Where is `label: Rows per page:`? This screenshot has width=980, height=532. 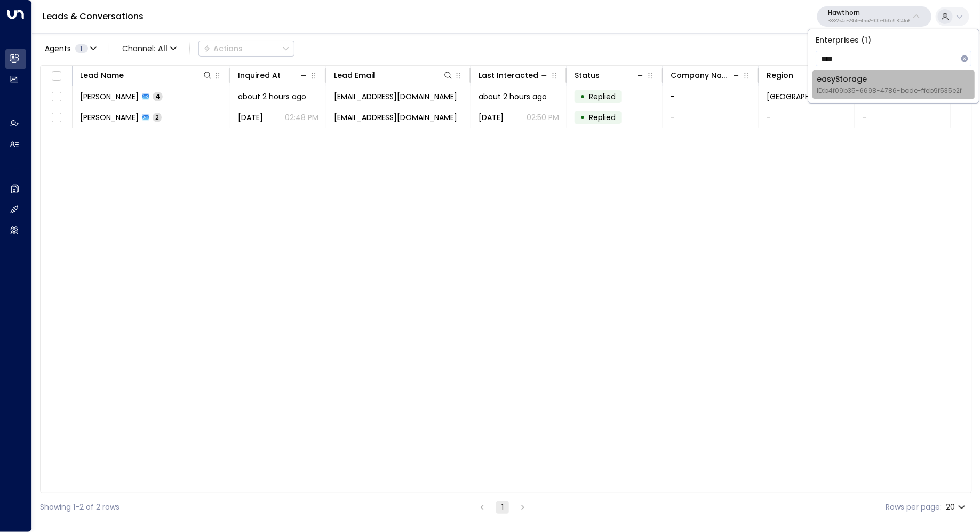 label: Rows per page: is located at coordinates (914, 508).